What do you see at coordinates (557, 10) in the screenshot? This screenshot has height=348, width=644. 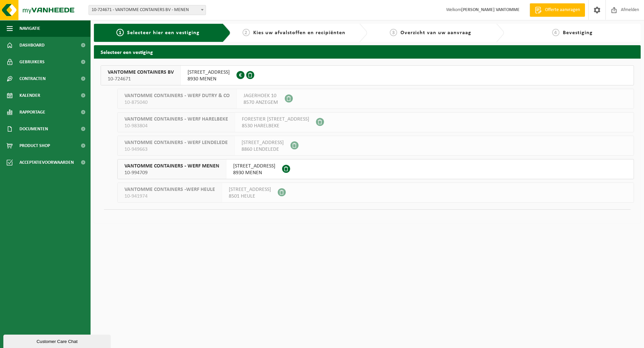 I see `a: Offerte aanvragen` at bounding box center [557, 10].